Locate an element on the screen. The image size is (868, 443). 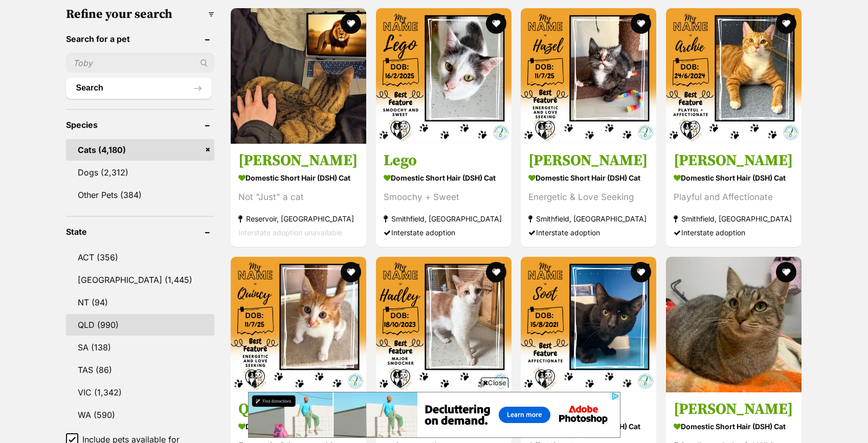
img: Sasha - Domestic Short Hair (DSH) Cat is located at coordinates (299, 76).